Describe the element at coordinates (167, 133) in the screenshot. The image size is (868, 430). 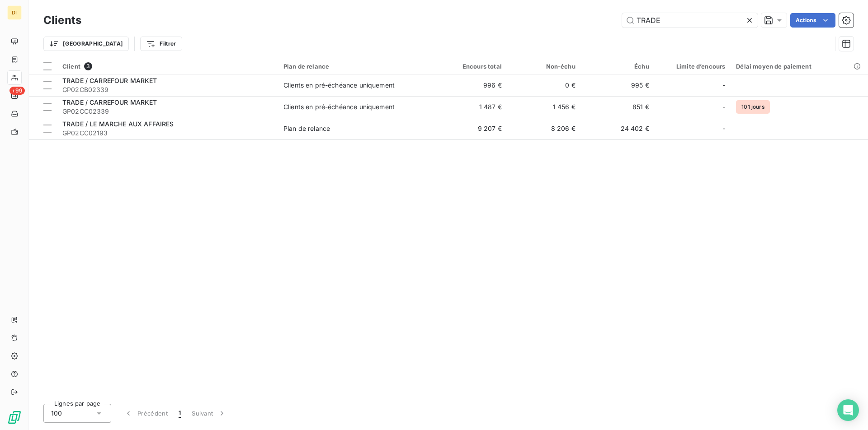
I see `span: GP02CC02193` at that location.